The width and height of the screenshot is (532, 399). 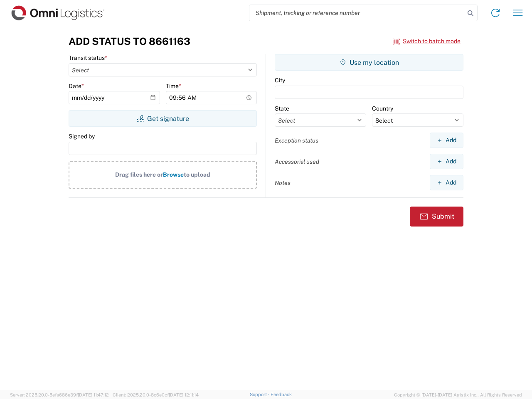 What do you see at coordinates (139, 174) in the screenshot?
I see `span: Drag files here or` at bounding box center [139, 174].